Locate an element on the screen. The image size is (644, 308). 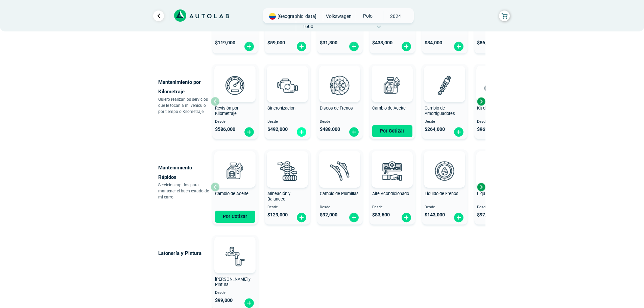
span: $ 84,000 is located at coordinates (433, 43).